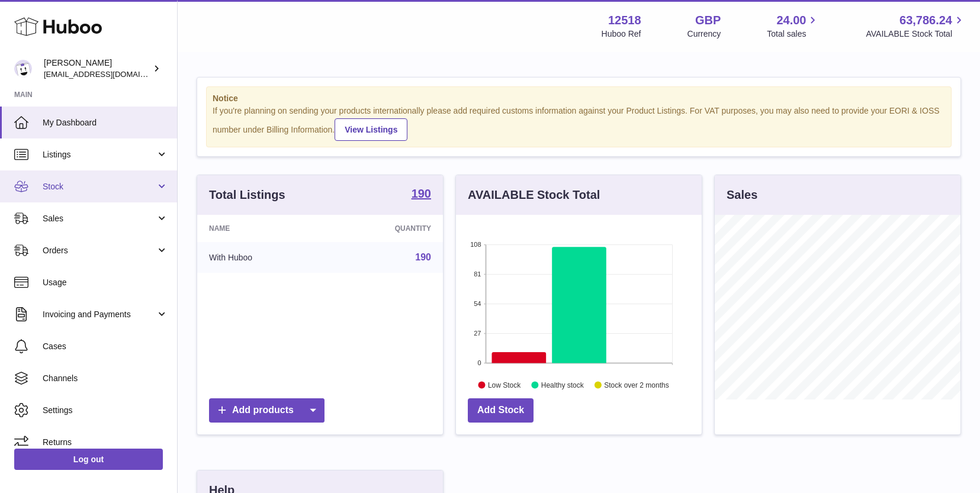  I want to click on div: Currency, so click(705, 34).